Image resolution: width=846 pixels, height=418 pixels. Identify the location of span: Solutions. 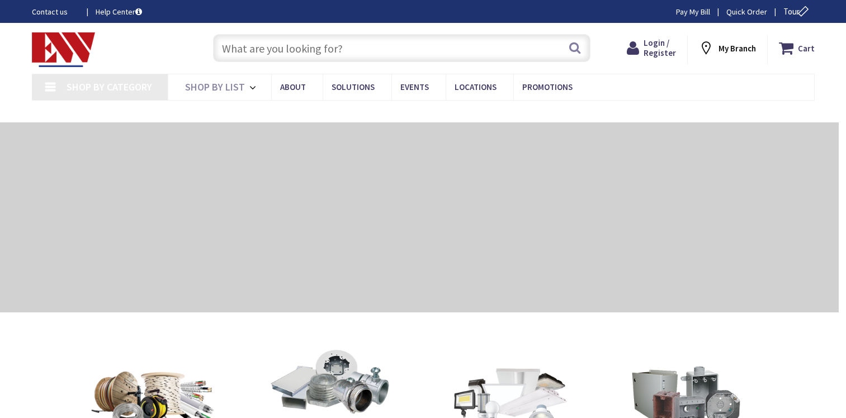
(353, 87).